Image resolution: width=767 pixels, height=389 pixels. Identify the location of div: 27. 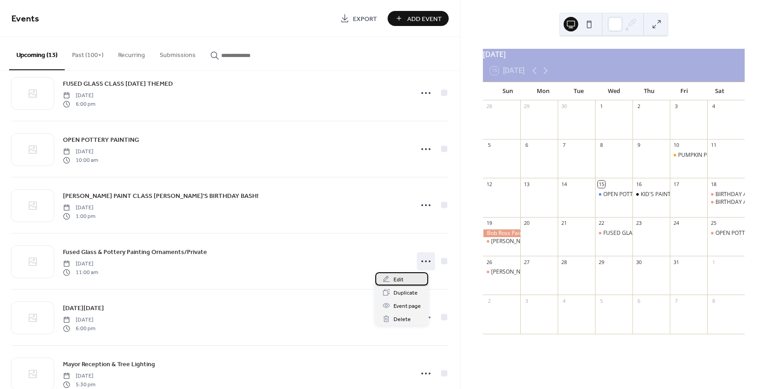
(526, 262).